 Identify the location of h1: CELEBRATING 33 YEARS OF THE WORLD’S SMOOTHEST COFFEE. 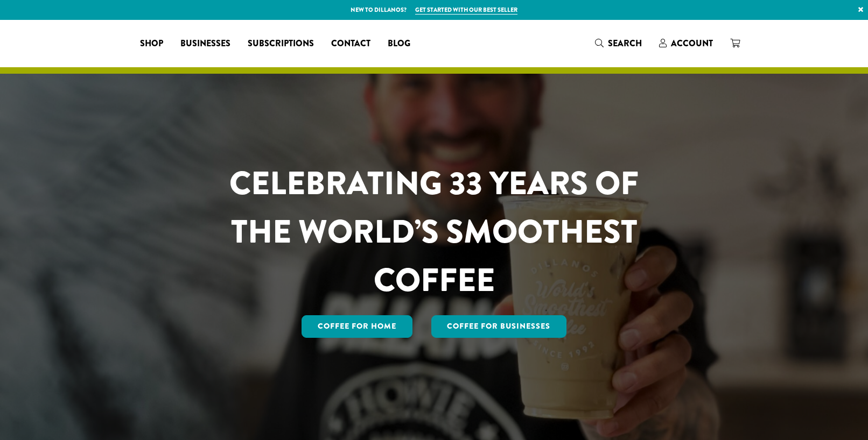
(434, 232).